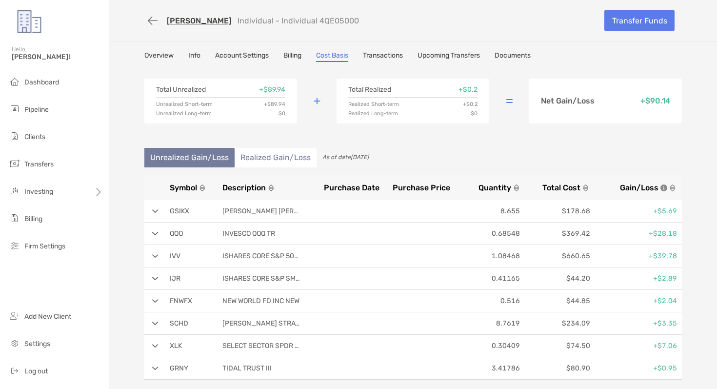 Image resolution: width=717 pixels, height=389 pixels. Describe the element at coordinates (635, 278) in the screenshot. I see `p: +$2.89` at that location.